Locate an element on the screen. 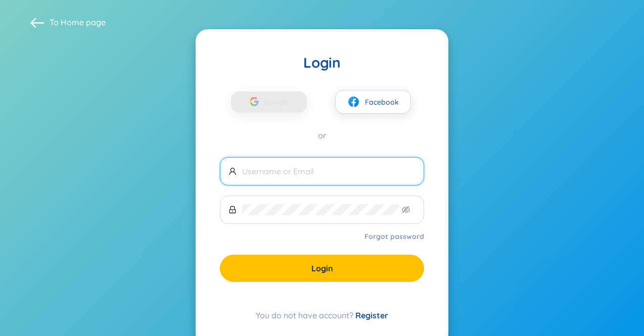  a: Register is located at coordinates (372, 315).